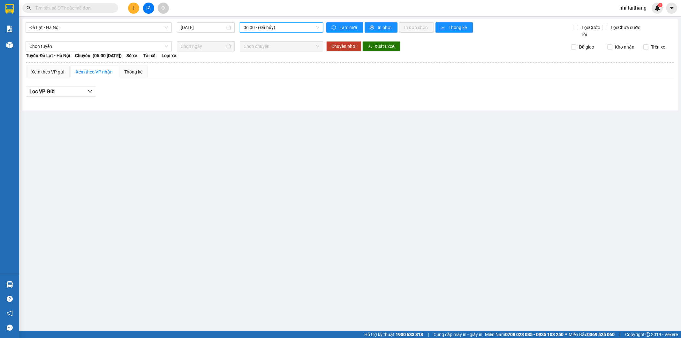 The height and width of the screenshot is (338, 681). Describe the element at coordinates (648, 334) in the screenshot. I see `span: copyright` at that location.